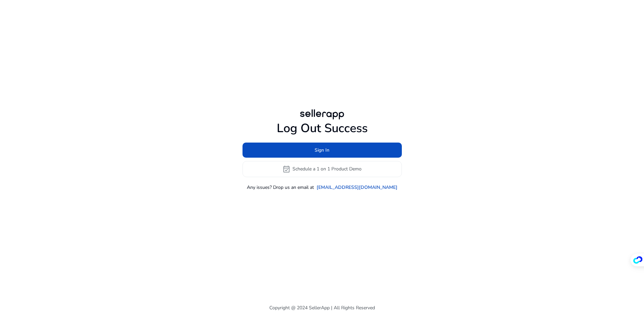 The image size is (644, 317). What do you see at coordinates (287, 169) in the screenshot?
I see `span: event_available` at bounding box center [287, 169].